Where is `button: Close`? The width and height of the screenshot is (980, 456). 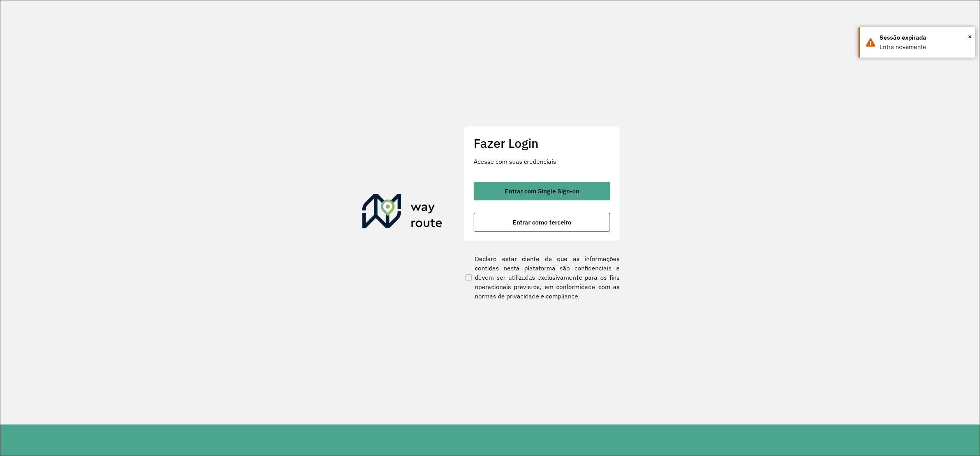
button: Close is located at coordinates (970, 37).